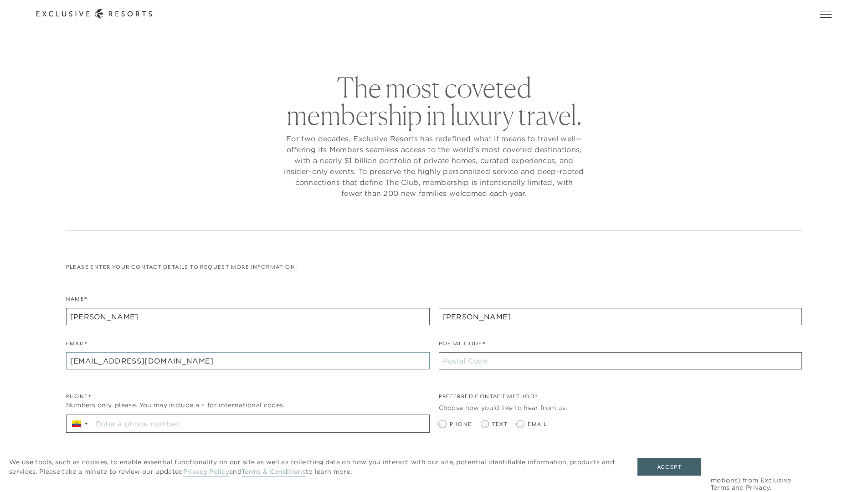 The image size is (868, 492). I want to click on button: Accept, so click(670, 468).